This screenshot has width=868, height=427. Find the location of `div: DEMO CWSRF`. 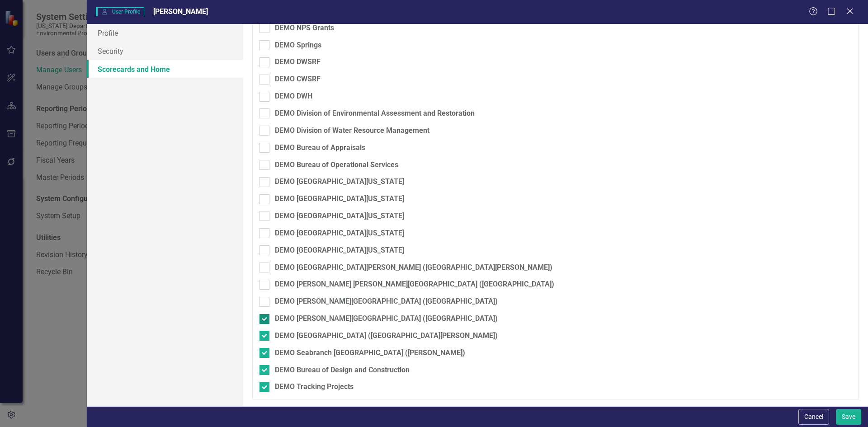

div: DEMO CWSRF is located at coordinates (297, 79).